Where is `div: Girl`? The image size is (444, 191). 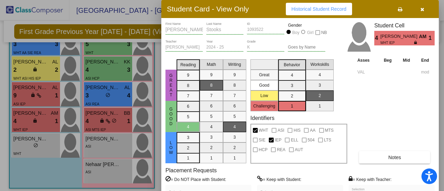
div: Girl is located at coordinates (310, 33).